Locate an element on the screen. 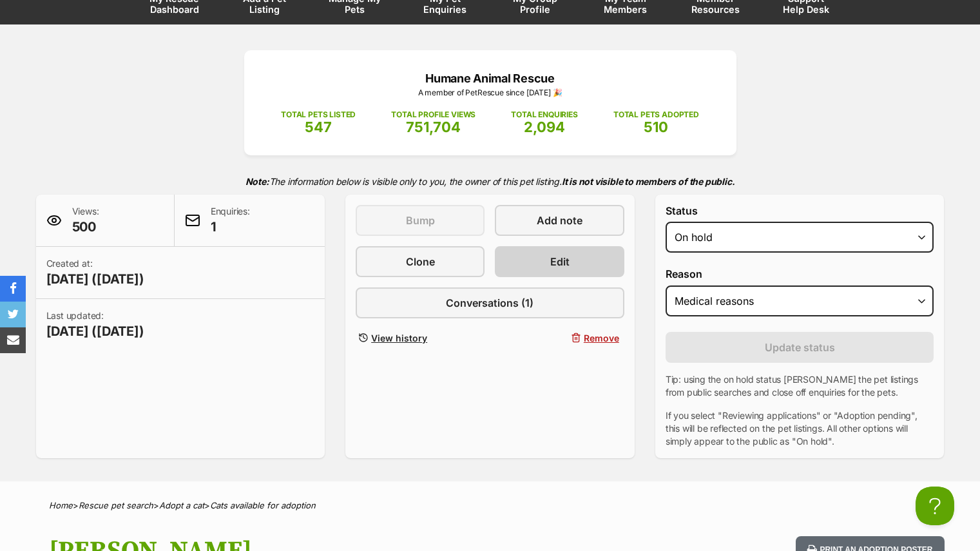  a: Add note is located at coordinates (559, 220).